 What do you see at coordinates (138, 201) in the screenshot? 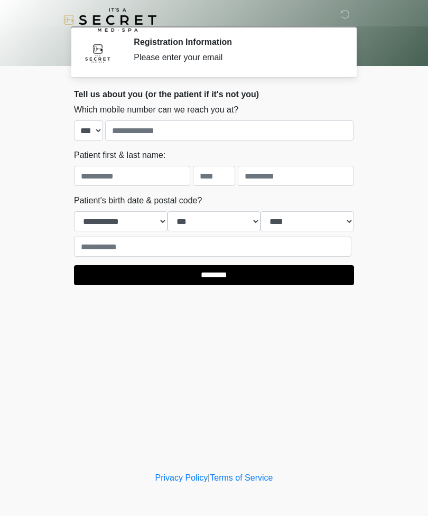
I see `label: Patient's birth date & postal code?` at bounding box center [138, 201].